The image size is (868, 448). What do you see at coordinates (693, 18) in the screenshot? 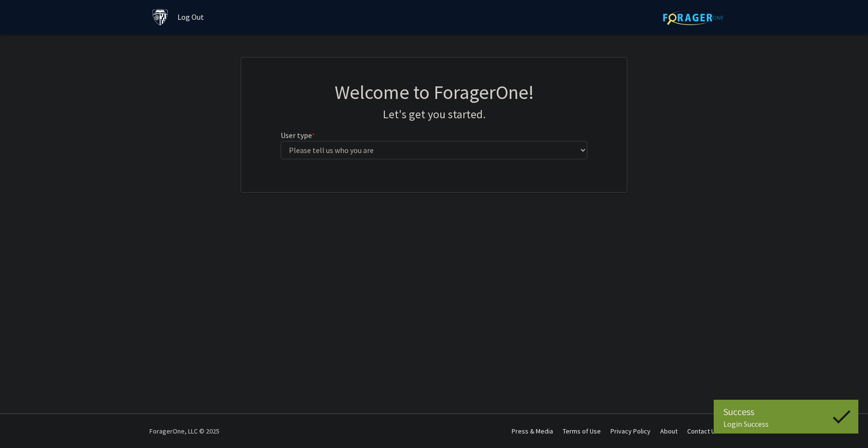
I see `img: ForagerOne Logo` at bounding box center [693, 18].